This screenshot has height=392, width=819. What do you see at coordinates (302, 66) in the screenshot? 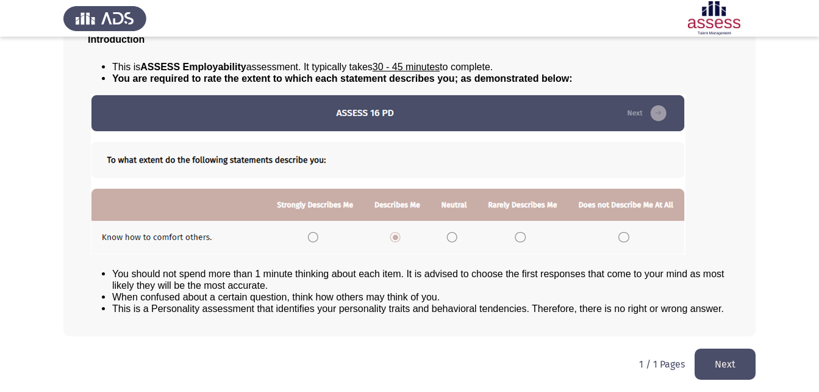
I see `span: This is assessment. It typically takes to complete.` at bounding box center [302, 66].